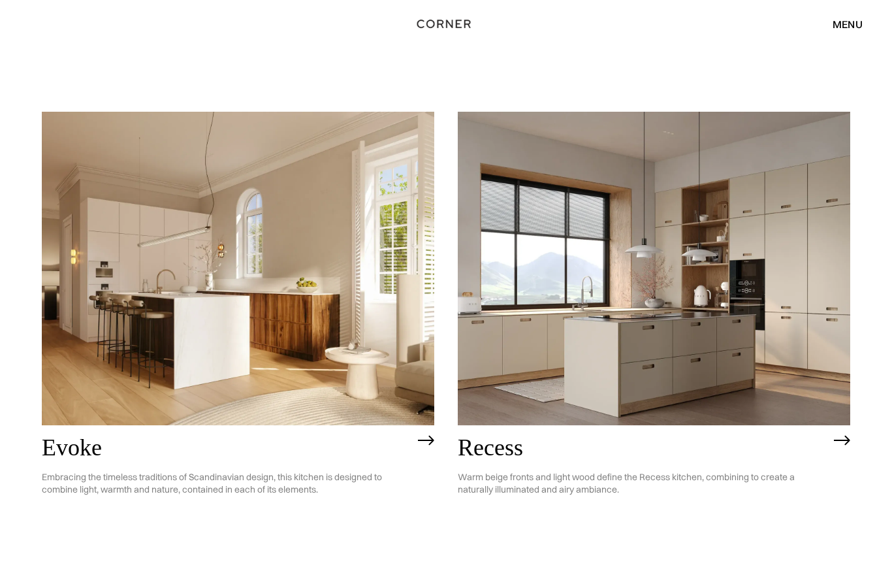  I want to click on a: EvokeEmbracing the timeless traditions of Scandinavian design, this kitchen is designed to combin..., so click(238, 350).